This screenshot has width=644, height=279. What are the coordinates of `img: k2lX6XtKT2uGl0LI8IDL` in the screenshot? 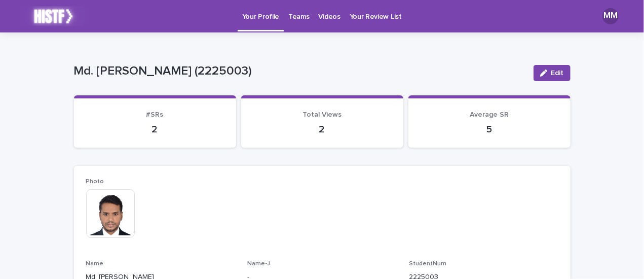 It's located at (53, 16).